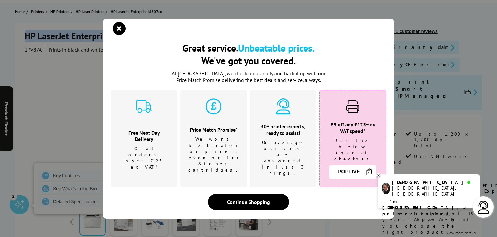  I want to click on img: user-headset-light.svg, so click(484, 207).